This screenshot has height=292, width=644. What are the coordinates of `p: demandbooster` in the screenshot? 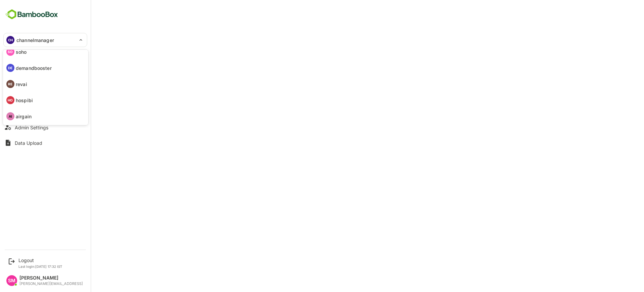 It's located at (34, 67).